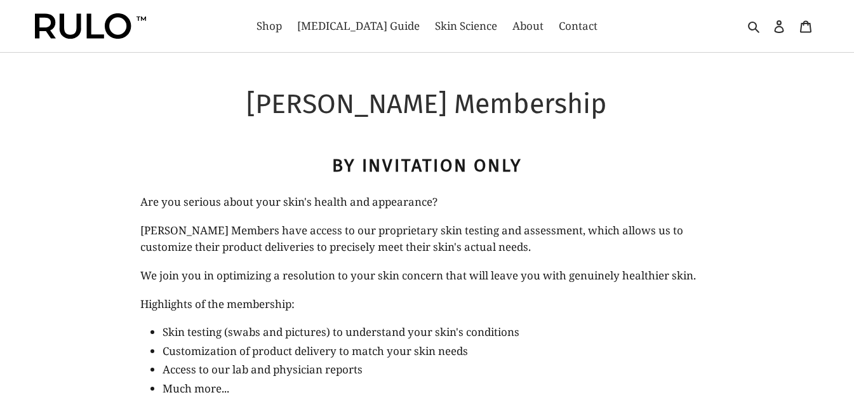  What do you see at coordinates (90, 26) in the screenshot?
I see `img: Rulo™ Skin` at bounding box center [90, 26].